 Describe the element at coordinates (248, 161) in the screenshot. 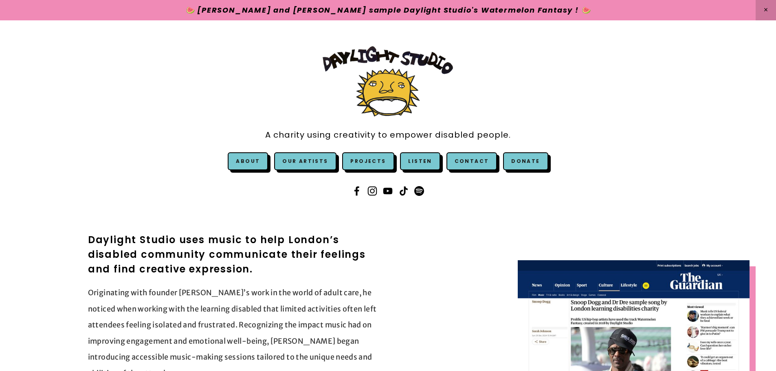

I see `a: About` at that location.